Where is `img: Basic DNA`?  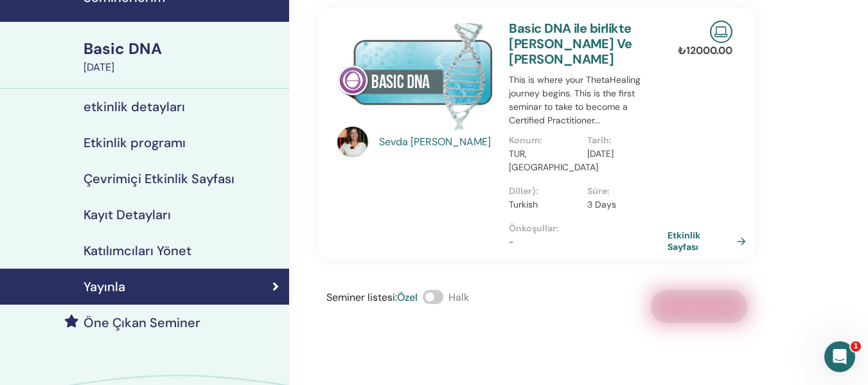
img: Basic DNA is located at coordinates (415, 75).